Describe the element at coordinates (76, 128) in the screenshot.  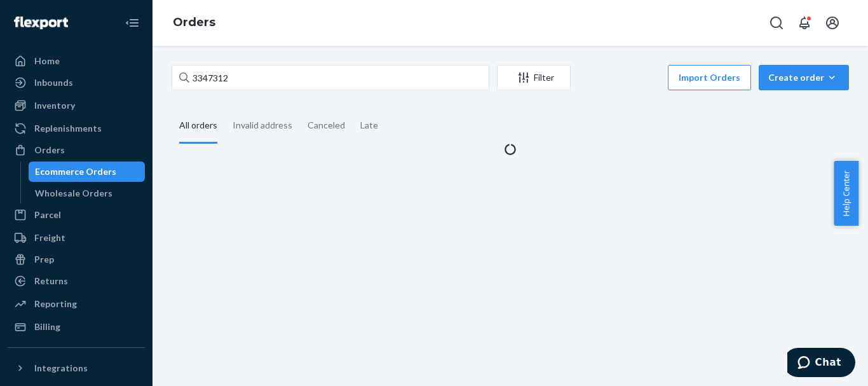
I see `a: Replenishments` at that location.